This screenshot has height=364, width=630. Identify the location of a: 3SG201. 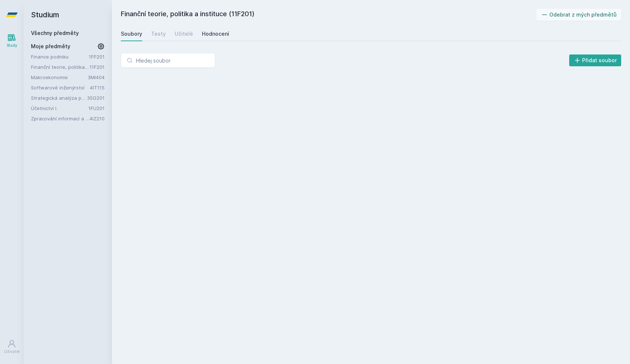
(96, 98).